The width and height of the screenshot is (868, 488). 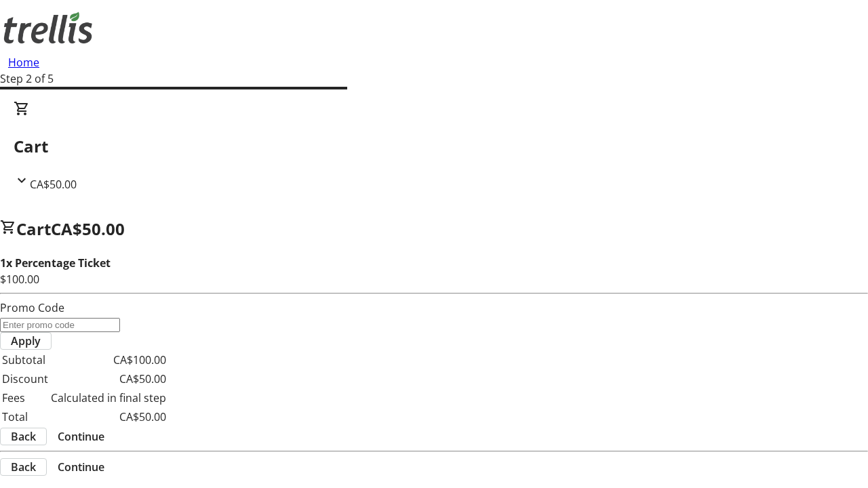 I want to click on td: Discount, so click(x=25, y=379).